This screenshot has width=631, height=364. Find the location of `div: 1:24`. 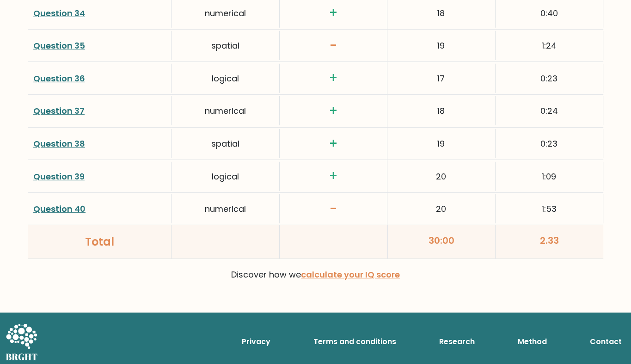

div: 1:24 is located at coordinates (550, 45).